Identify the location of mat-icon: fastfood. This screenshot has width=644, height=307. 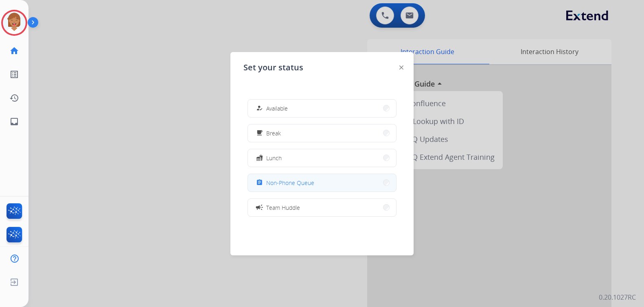
(259, 158).